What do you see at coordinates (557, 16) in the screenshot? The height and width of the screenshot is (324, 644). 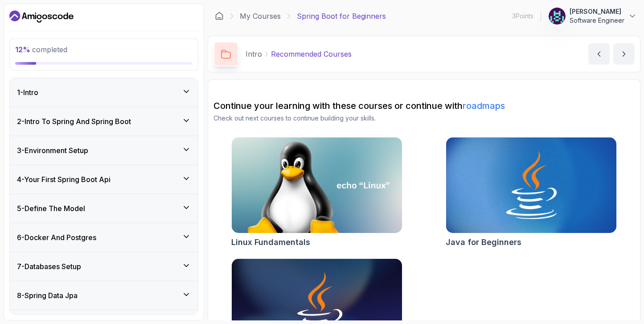 I see `img: user profile image` at bounding box center [557, 16].